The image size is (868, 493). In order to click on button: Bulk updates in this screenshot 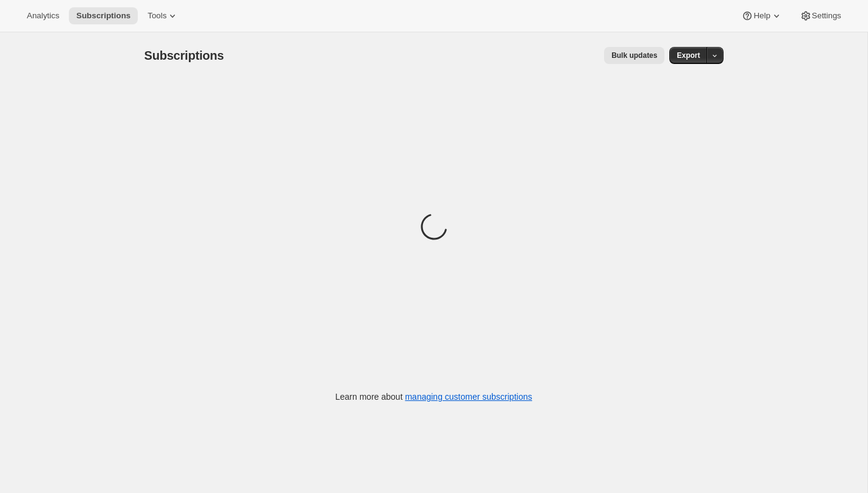, I will do `click(634, 55)`.